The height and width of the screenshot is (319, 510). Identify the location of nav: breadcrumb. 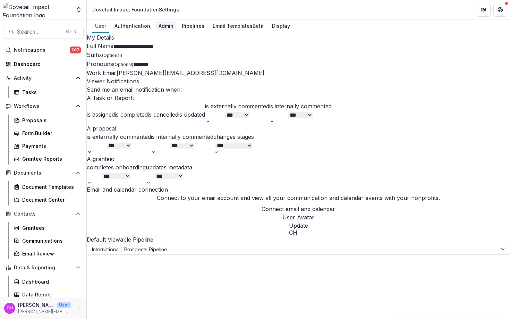
(136, 9).